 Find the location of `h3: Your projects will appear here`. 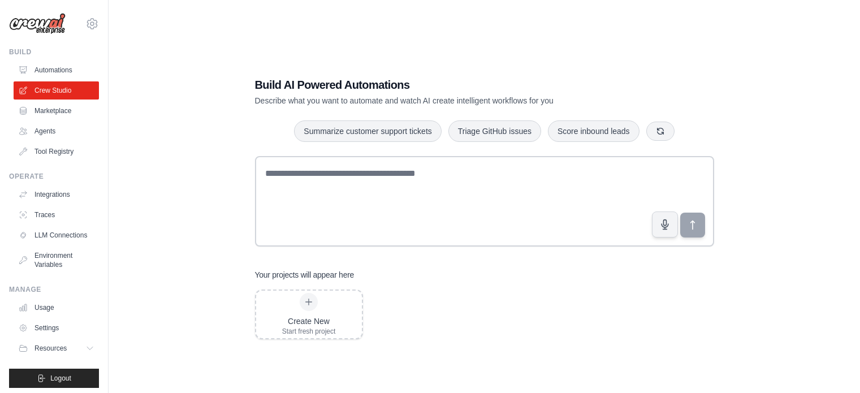

h3: Your projects will appear here is located at coordinates (305, 275).